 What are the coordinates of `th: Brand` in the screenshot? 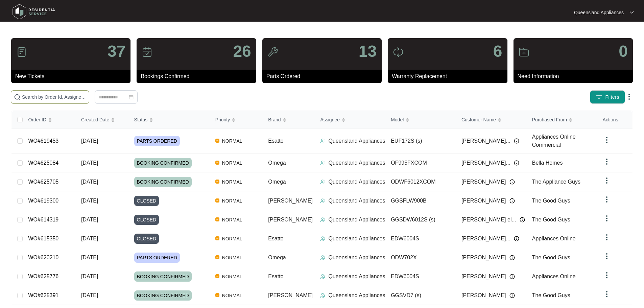 It's located at (288, 120).